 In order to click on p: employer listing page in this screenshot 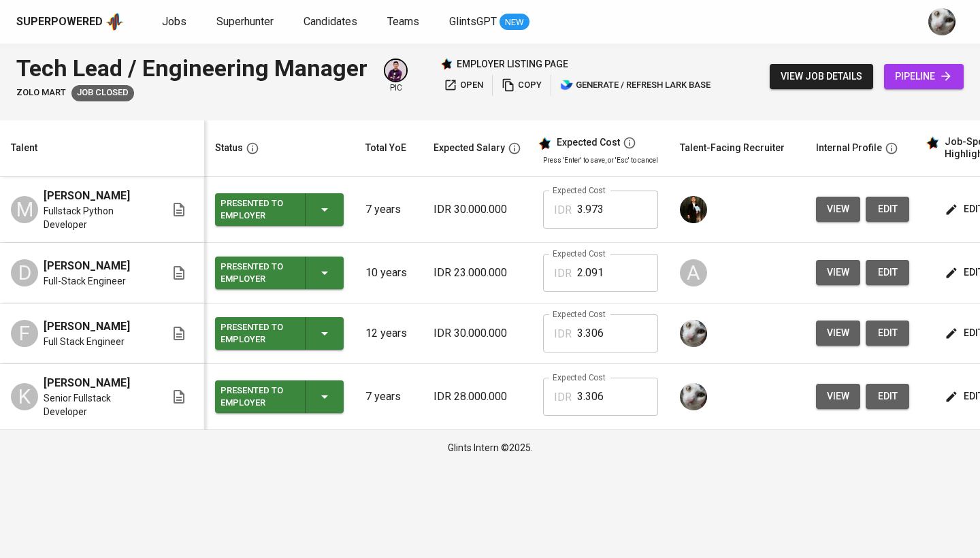, I will do `click(512, 64)`.